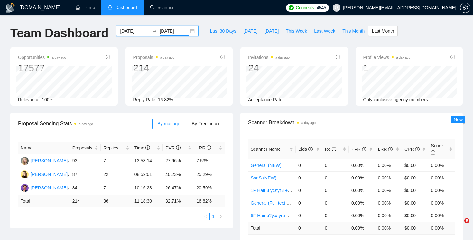 The image size is (473, 240). What do you see at coordinates (147, 188) in the screenshot?
I see `td: 10:16:23` at bounding box center [147, 188].